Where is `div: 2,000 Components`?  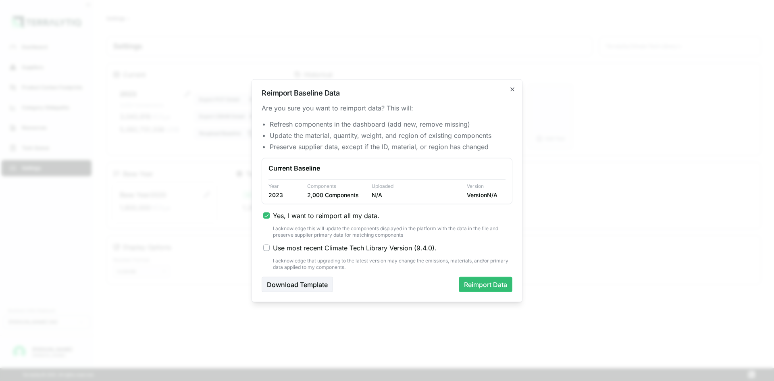 div: 2,000 Components is located at coordinates (336, 195).